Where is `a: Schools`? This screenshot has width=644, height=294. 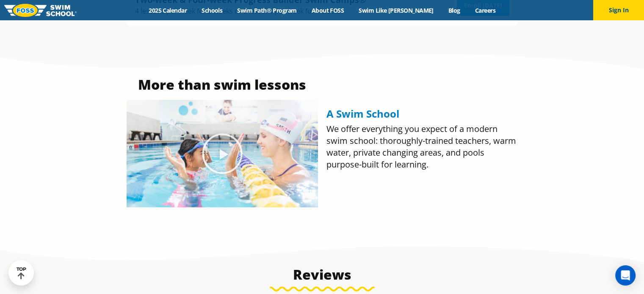 a: Schools is located at coordinates (212, 10).